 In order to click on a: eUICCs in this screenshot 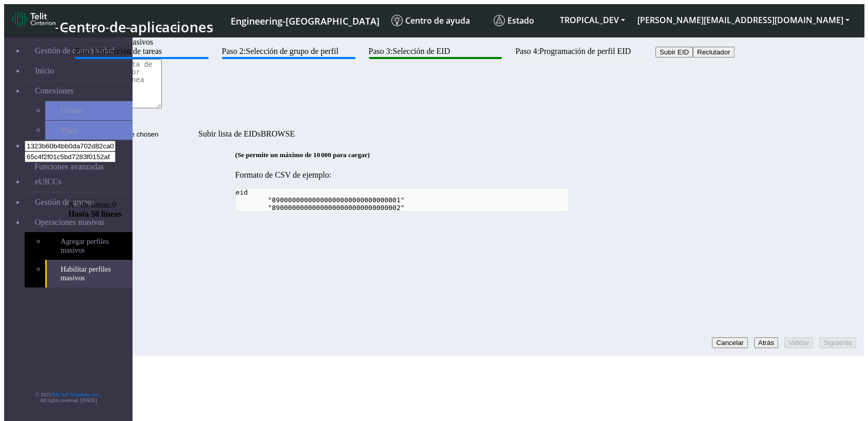, I will do `click(79, 182)`.